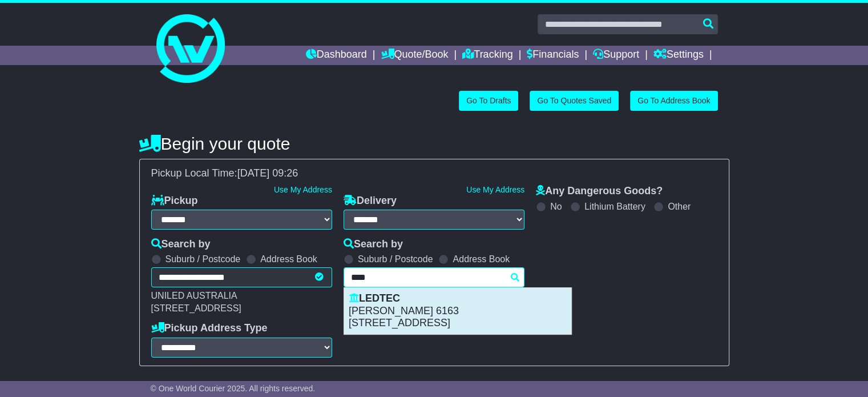 Image resolution: width=868 pixels, height=397 pixels. What do you see at coordinates (615, 206) in the screenshot?
I see `label: Lithium Battery` at bounding box center [615, 206].